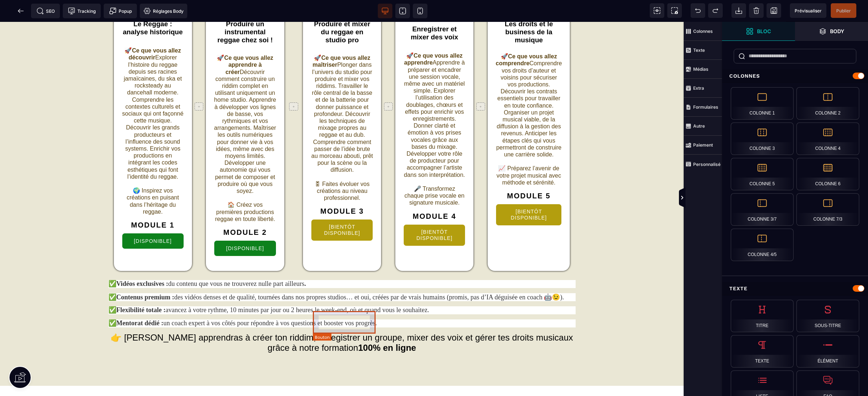 This screenshot has width=868, height=396. I want to click on span: Voir tablette, so click(403, 11).